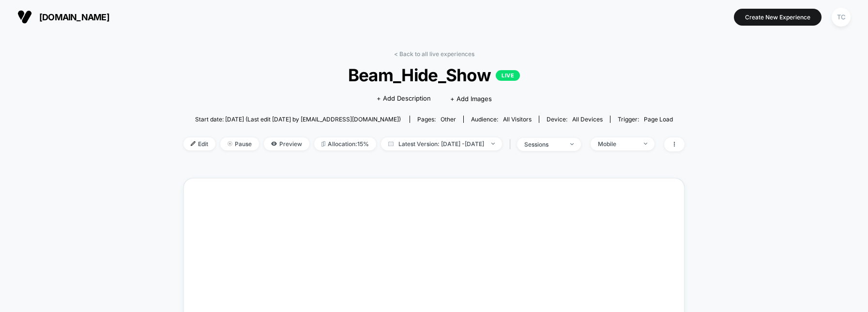 The image size is (868, 312). What do you see at coordinates (587, 119) in the screenshot?
I see `span: all devices` at bounding box center [587, 119].